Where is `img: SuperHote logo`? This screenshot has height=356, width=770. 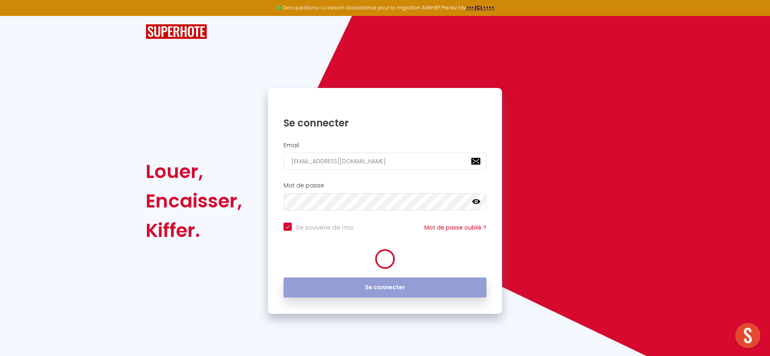 img: SuperHote logo is located at coordinates (176, 32).